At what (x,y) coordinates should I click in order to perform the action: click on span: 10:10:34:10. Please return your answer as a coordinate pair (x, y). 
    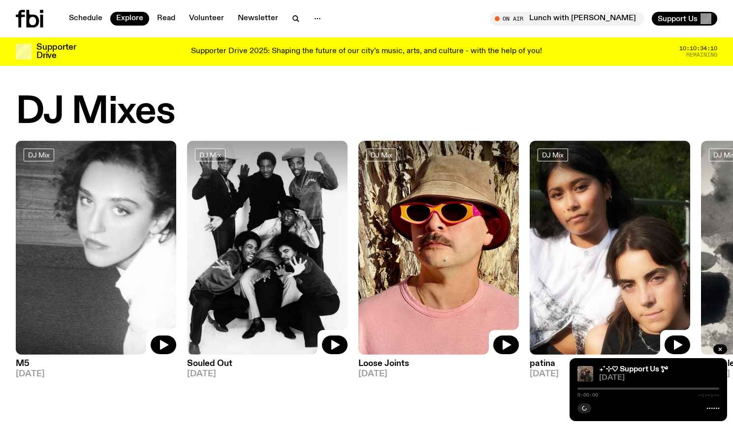
    Looking at the image, I should click on (698, 48).